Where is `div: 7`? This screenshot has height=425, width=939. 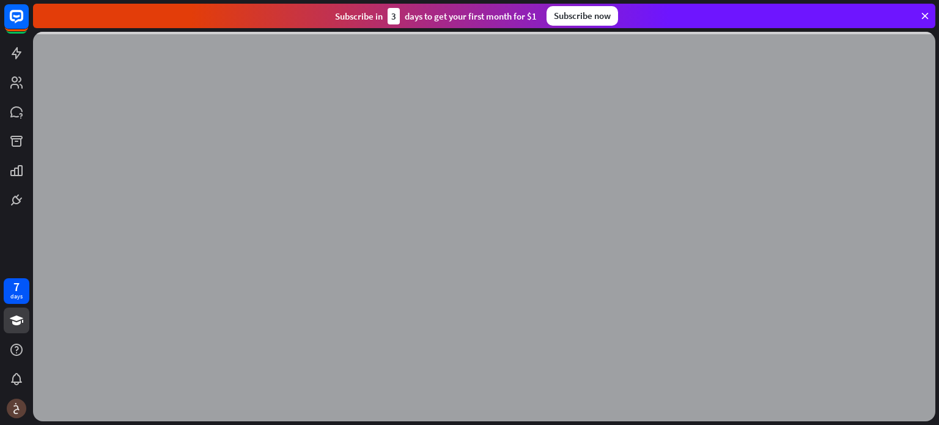 div: 7 is located at coordinates (16, 287).